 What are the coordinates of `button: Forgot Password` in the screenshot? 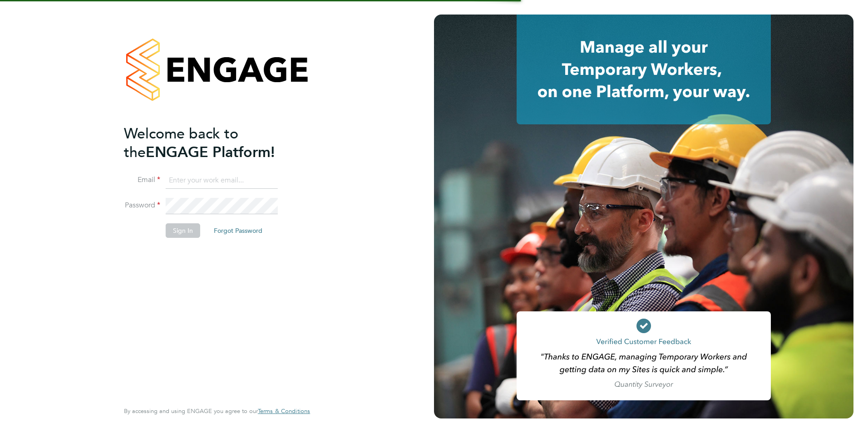 It's located at (238, 231).